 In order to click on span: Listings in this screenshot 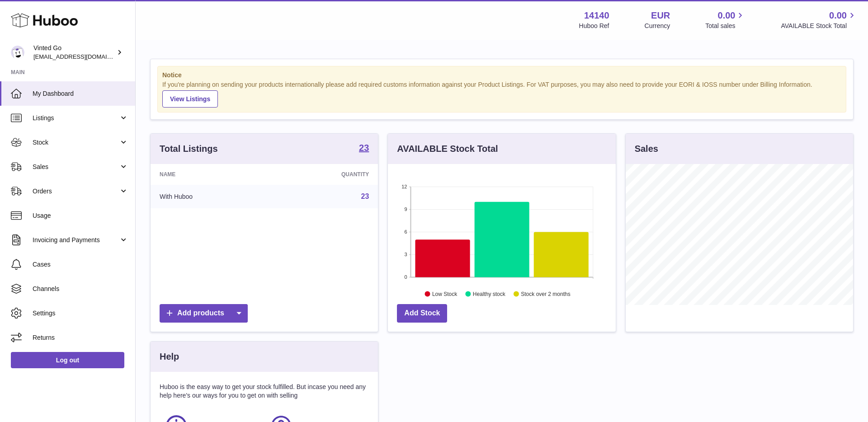, I will do `click(76, 118)`.